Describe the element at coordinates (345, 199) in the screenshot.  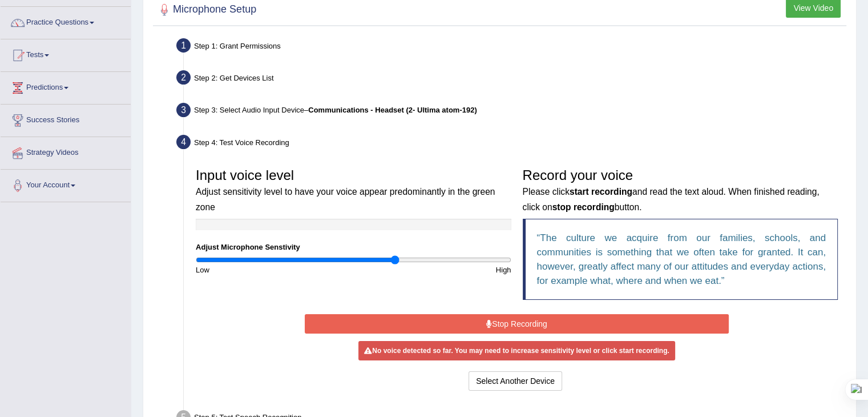
I see `small: Adjust sensitivity level to have your voice appear predominantly in the green zone` at that location.